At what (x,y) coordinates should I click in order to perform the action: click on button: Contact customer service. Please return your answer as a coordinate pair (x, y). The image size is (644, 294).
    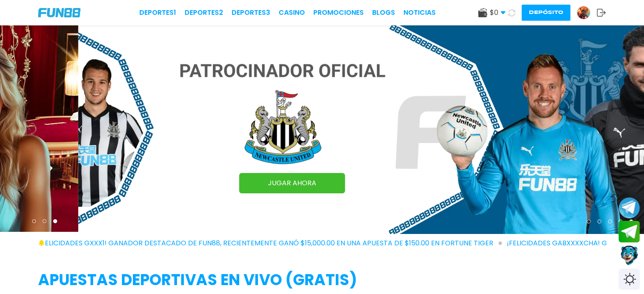
    Looking at the image, I should click on (629, 256).